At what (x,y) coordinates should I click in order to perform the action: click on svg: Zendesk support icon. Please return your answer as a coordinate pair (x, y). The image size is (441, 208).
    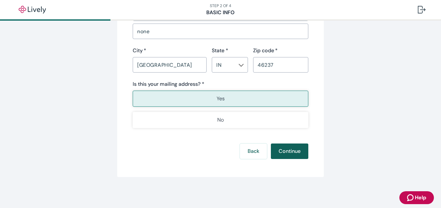
    Looking at the image, I should click on (411, 198).